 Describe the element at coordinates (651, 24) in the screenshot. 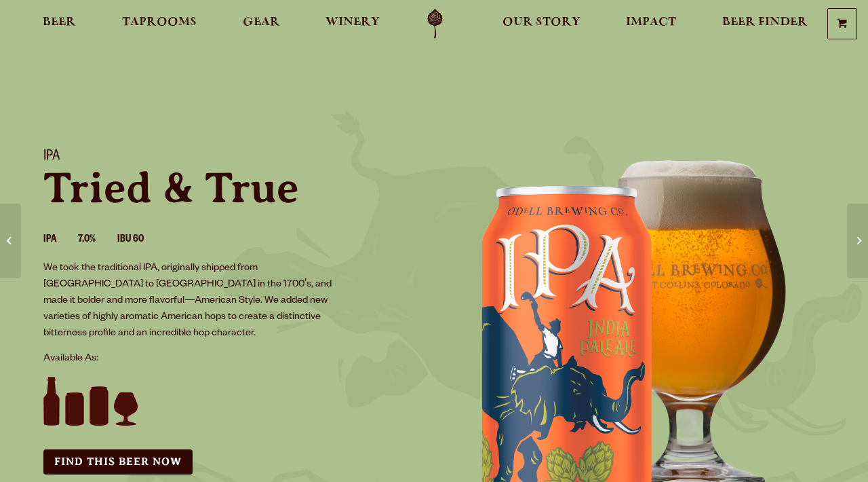

I see `a: Impact` at that location.